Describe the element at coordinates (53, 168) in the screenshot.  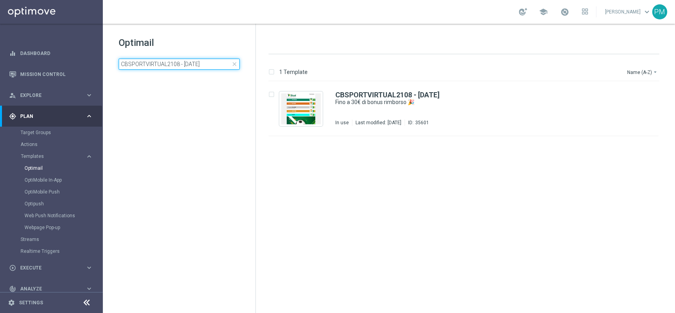
I see `a: Optimail` at that location.